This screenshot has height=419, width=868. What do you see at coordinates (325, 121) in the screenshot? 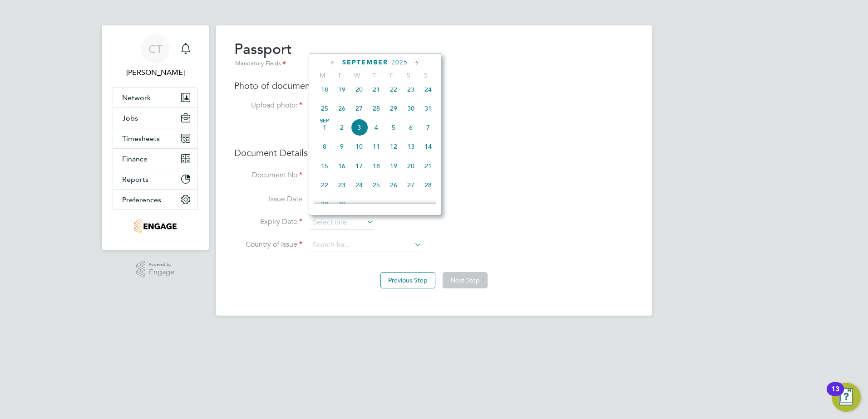
I see `span: Sep` at bounding box center [325, 121].